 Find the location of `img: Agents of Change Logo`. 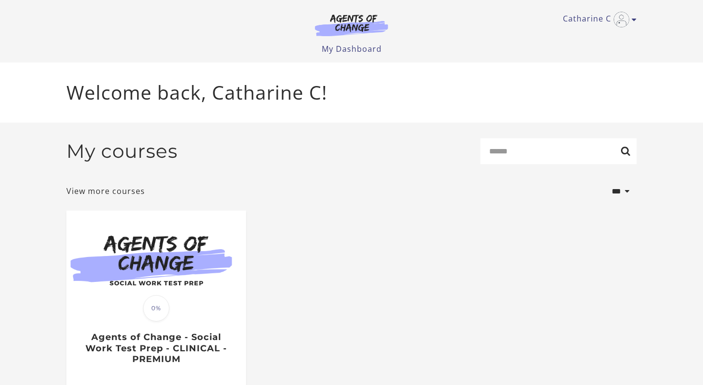

img: Agents of Change Logo is located at coordinates (352, 25).